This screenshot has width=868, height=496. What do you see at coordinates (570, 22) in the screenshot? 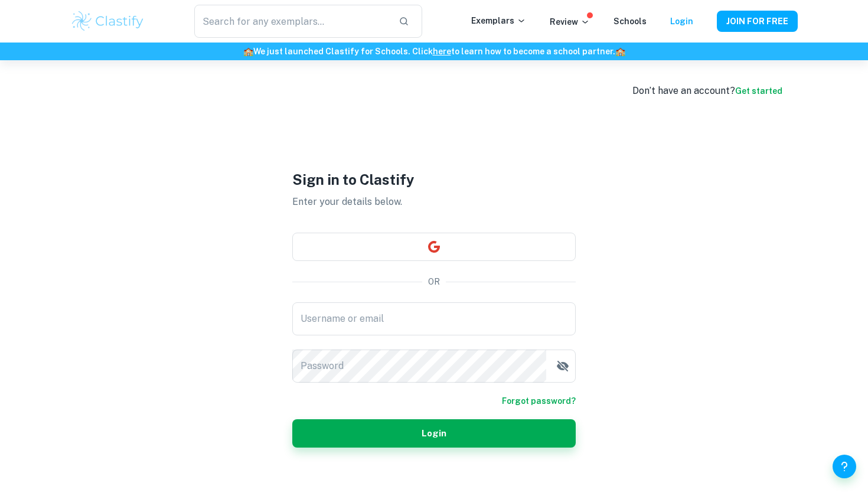
I see `p: Review` at bounding box center [570, 22].